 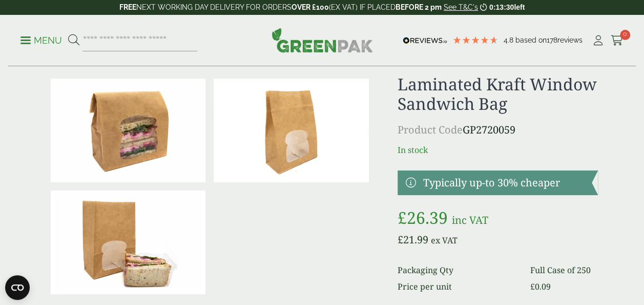 I want to click on span: 0, so click(x=625, y=35).